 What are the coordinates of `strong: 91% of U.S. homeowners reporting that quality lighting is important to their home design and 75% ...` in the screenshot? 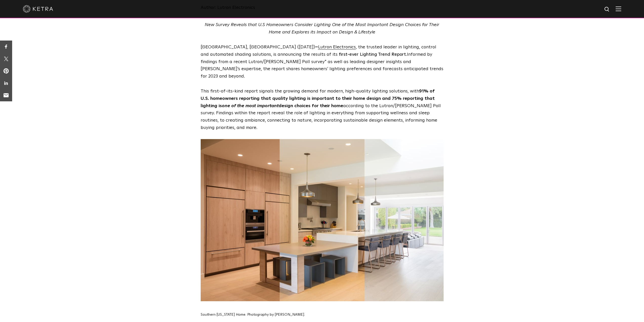 It's located at (317, 98).